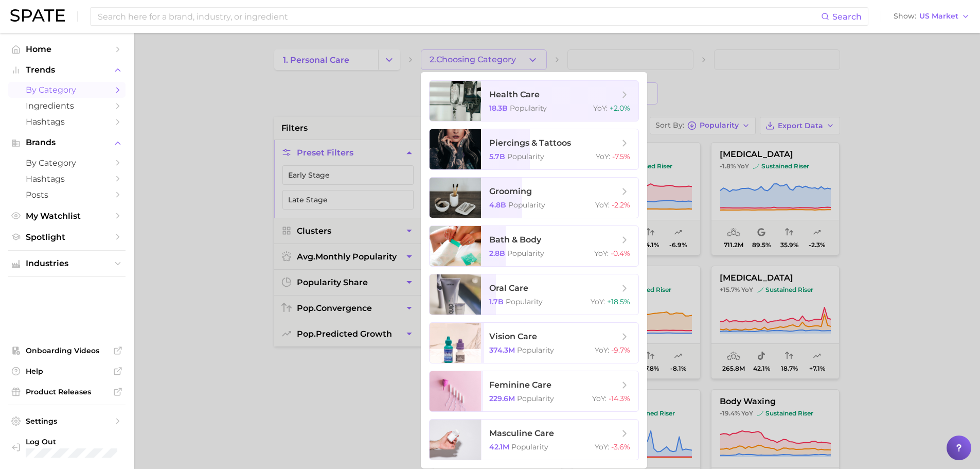  I want to click on span: piercings & tattoos, so click(530, 143).